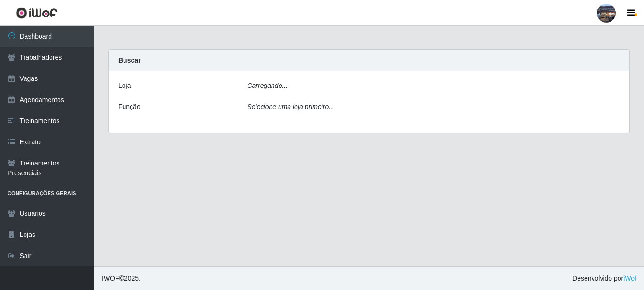 The image size is (644, 290). Describe the element at coordinates (129, 60) in the screenshot. I see `strong: Buscar` at that location.